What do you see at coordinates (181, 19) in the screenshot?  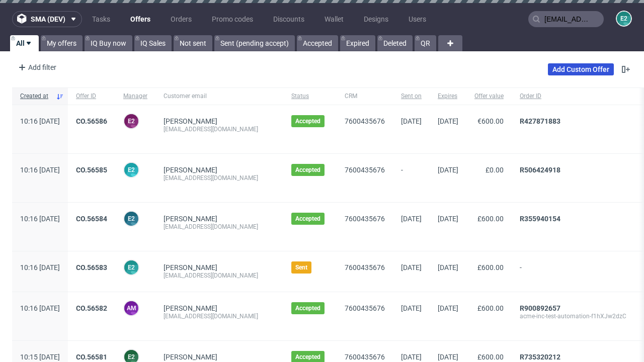 I see `a: Orders` at bounding box center [181, 19].